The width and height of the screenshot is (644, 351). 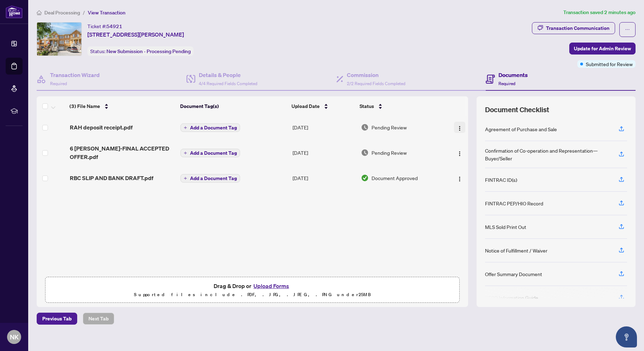 I want to click on button: Transaction Communication, so click(x=573, y=28).